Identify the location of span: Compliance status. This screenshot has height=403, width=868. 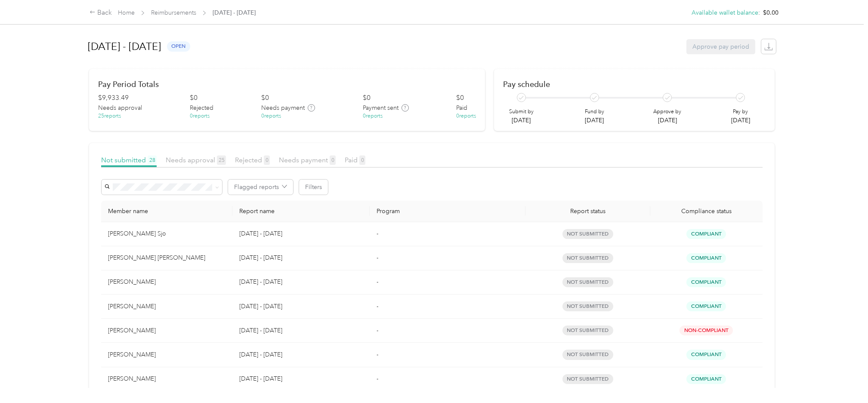
(707, 211).